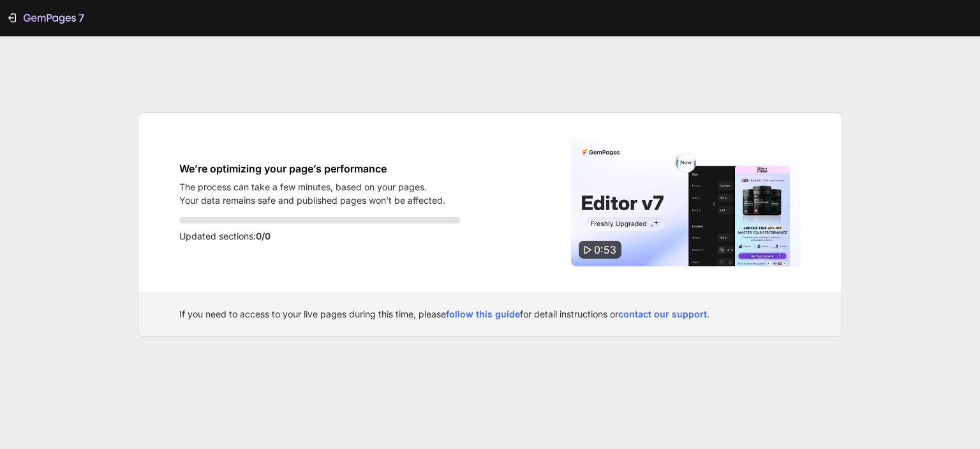 The height and width of the screenshot is (449, 980). What do you see at coordinates (605, 249) in the screenshot?
I see `span: 0:53` at bounding box center [605, 249].